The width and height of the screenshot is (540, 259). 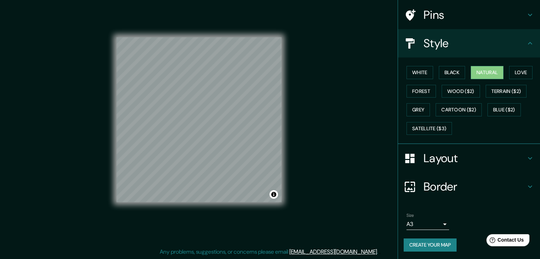 What do you see at coordinates (520, 72) in the screenshot?
I see `button: Love` at bounding box center [520, 72].